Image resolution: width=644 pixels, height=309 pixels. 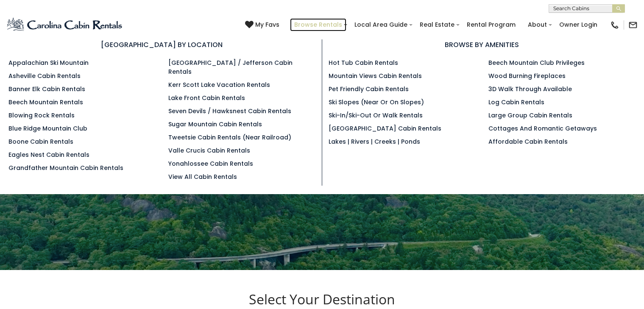 I want to click on a: Rental Program, so click(x=491, y=25).